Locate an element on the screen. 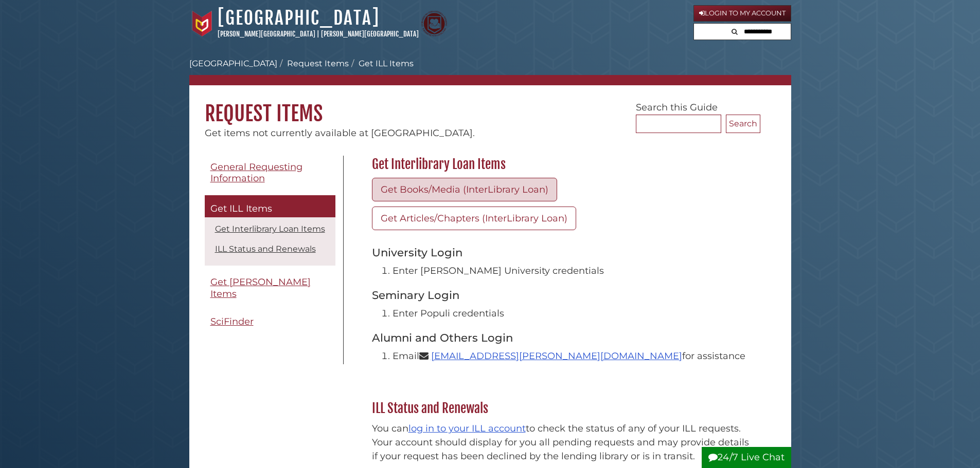  span: General Requesting Information is located at coordinates (256, 173).